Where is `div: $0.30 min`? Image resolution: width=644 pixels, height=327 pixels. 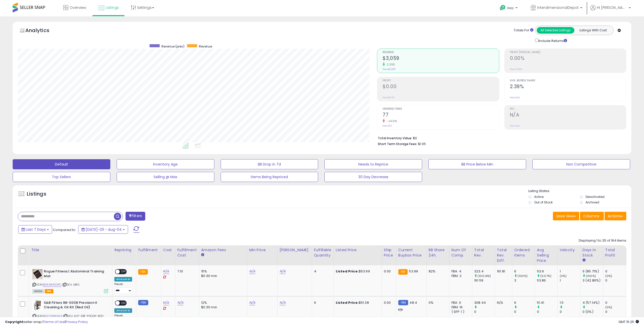
div: $0.30 min is located at coordinates (222, 276).